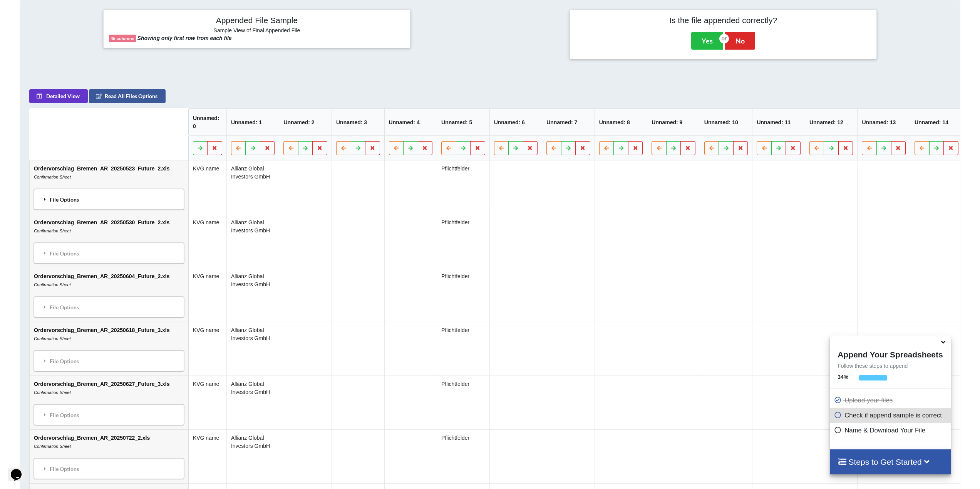 The height and width of the screenshot is (489, 980). What do you see at coordinates (891, 400) in the screenshot?
I see `p: Upload your files` at bounding box center [891, 400].